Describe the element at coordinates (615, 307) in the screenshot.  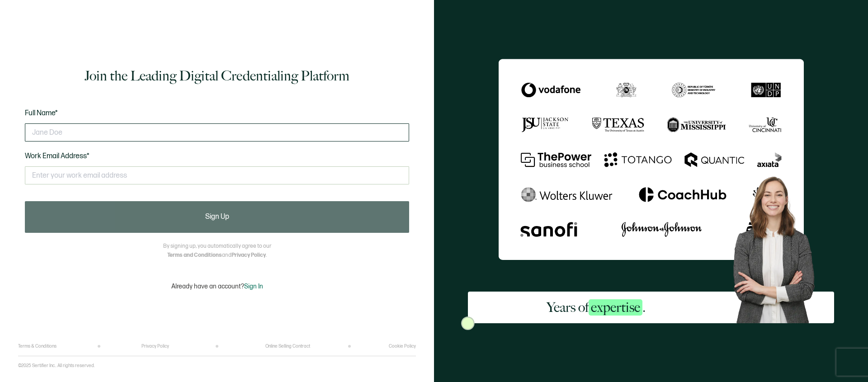
I see `span: expertise` at that location.